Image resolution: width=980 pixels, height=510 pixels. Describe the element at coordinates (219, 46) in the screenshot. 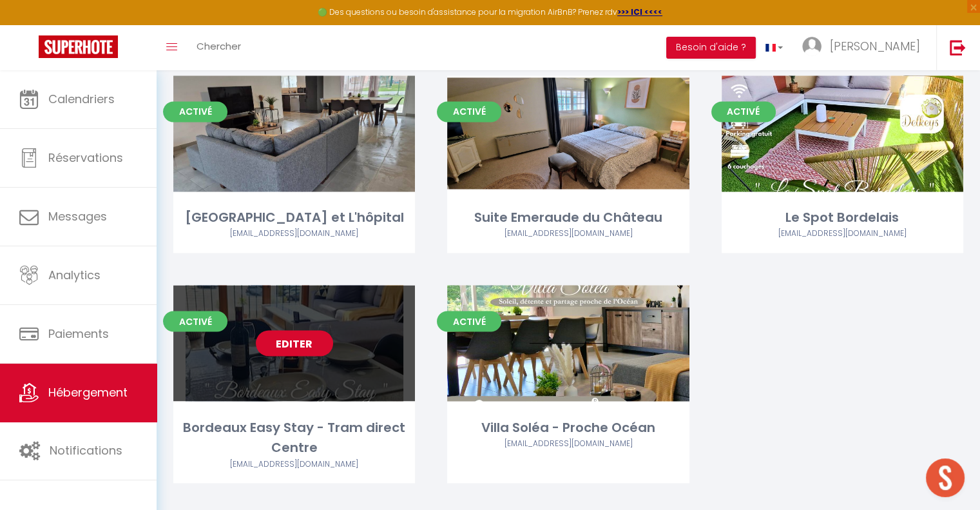

I see `span: Chercher` at that location.